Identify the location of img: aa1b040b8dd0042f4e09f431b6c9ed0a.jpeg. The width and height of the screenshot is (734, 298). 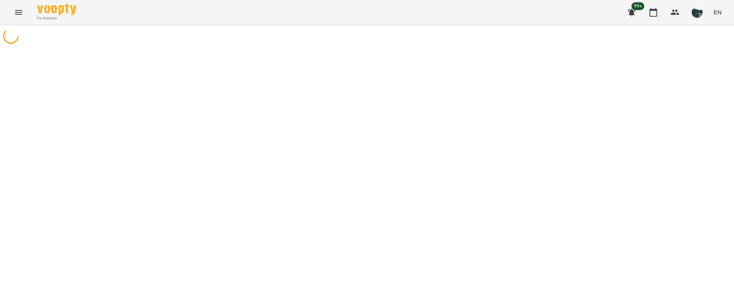
(697, 12).